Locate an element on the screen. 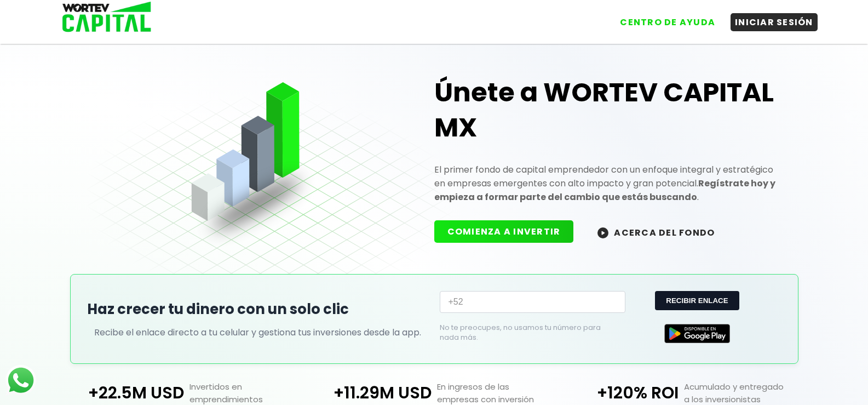 The image size is (868, 405). button: INICIAR SESIÓN is located at coordinates (774, 22).